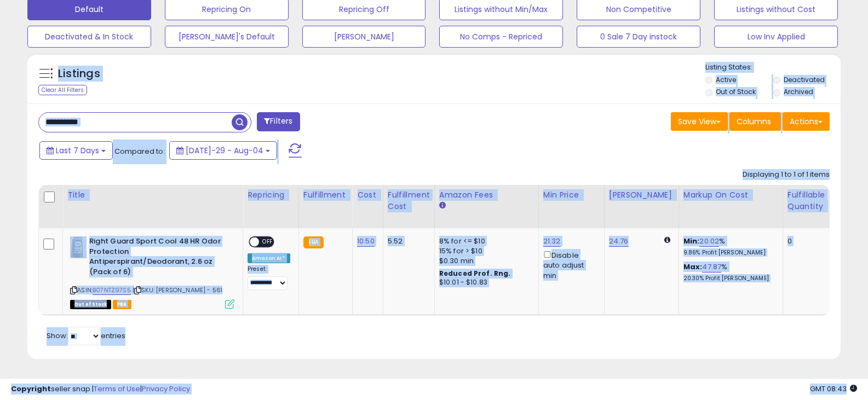 The width and height of the screenshot is (868, 400). I want to click on a: Privacy Policy, so click(166, 389).